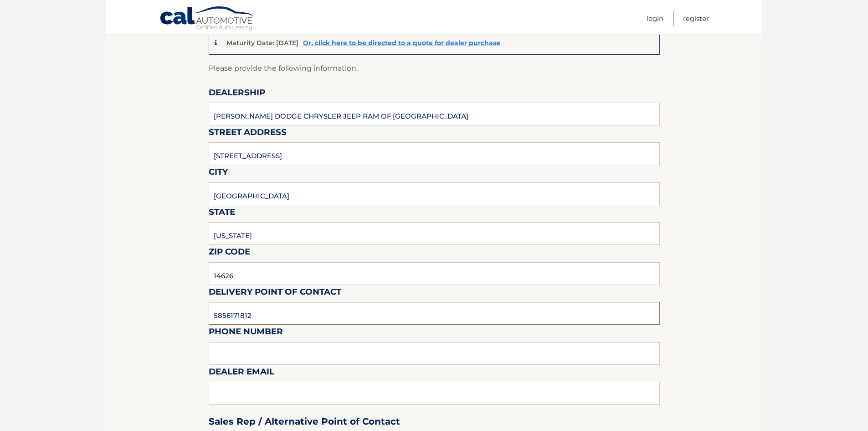  What do you see at coordinates (304, 422) in the screenshot?
I see `h3: Sales Rep / Alternative Point of Contact` at bounding box center [304, 422].